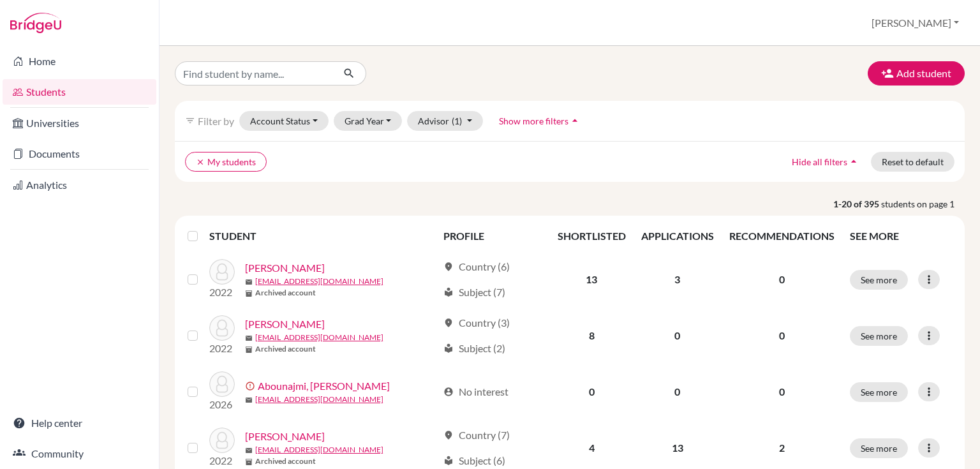 The width and height of the screenshot is (980, 469). I want to click on span: account_circle, so click(449, 392).